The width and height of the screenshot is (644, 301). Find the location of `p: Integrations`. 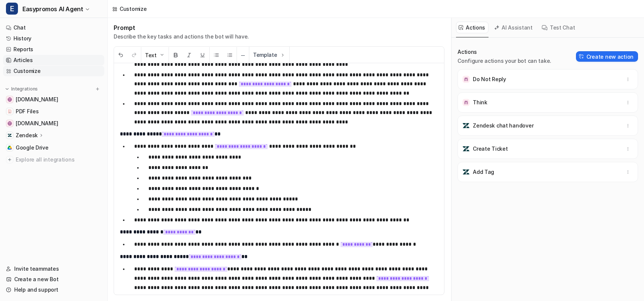

p: Integrations is located at coordinates (24, 89).